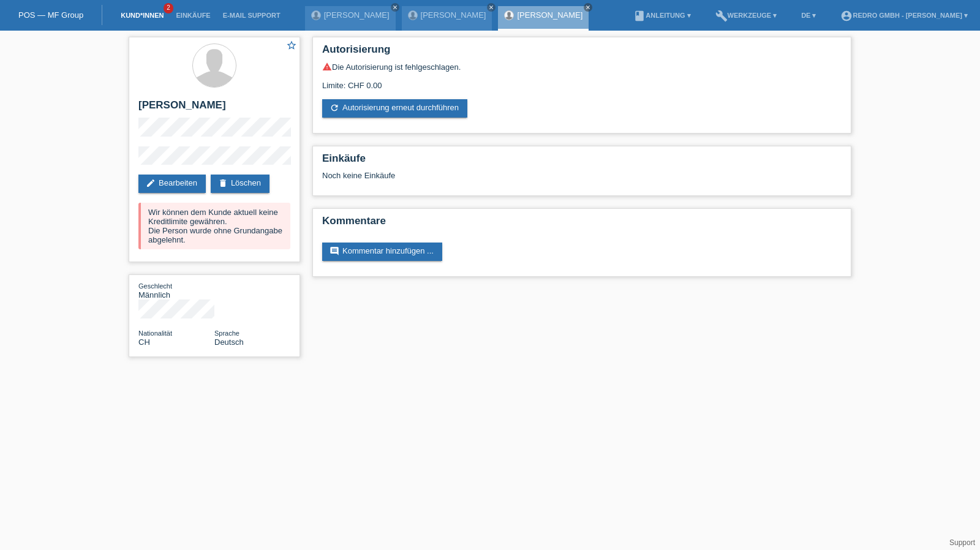 This screenshot has width=980, height=550. What do you see at coordinates (582, 180) in the screenshot?
I see `div: Noch keine Einkäufe` at bounding box center [582, 180].